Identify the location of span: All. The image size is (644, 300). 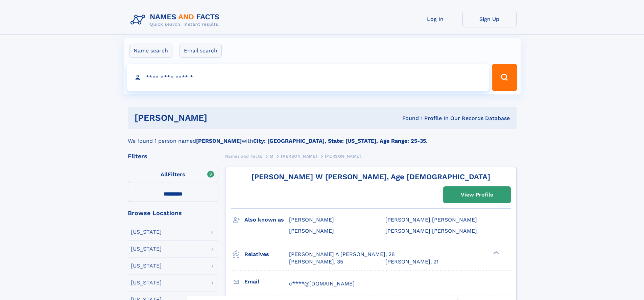
(164, 174).